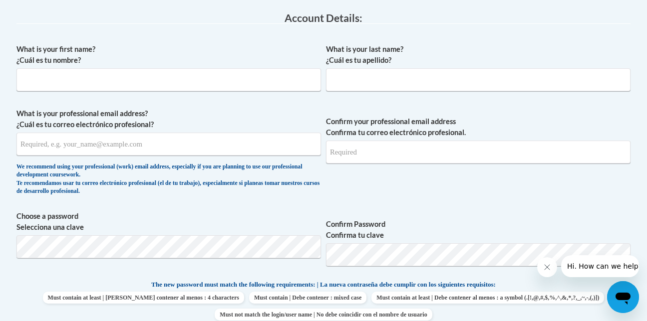  Describe the element at coordinates (43, 11) in the screenshot. I see `span: Hi. How can we help?` at that location.